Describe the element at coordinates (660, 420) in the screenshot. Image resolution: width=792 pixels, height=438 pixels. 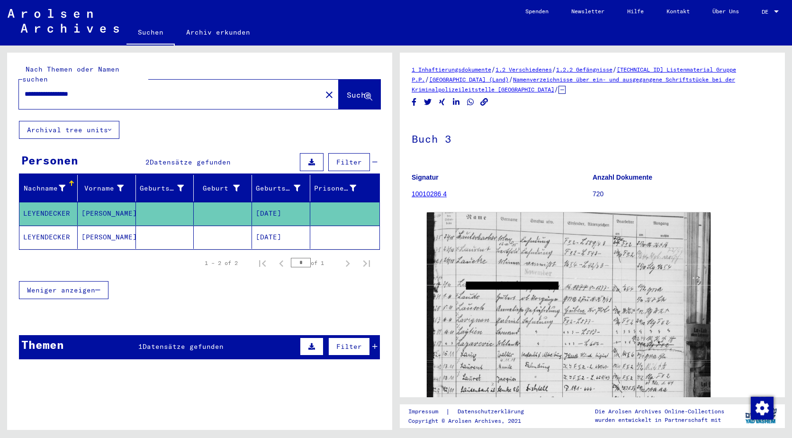
I see `p: wurden entwickelt in Partnerschaft mit` at that location.